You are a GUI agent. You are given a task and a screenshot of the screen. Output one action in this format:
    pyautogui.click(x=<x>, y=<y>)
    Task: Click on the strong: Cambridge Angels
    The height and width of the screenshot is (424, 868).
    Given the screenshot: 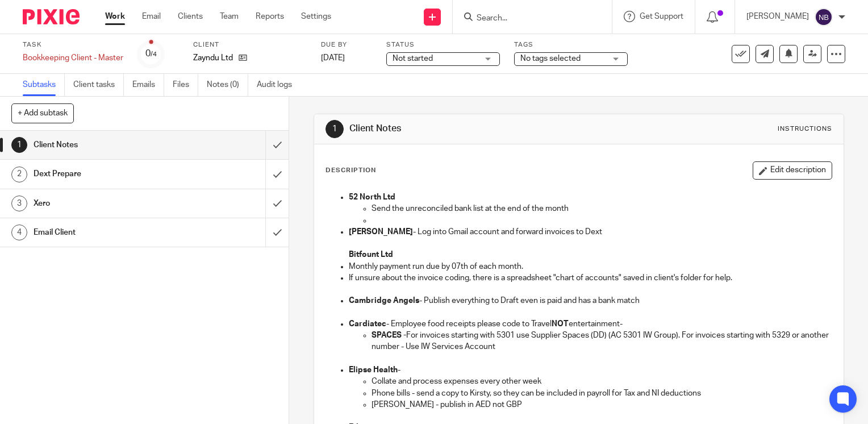 What is the action you would take?
    pyautogui.click(x=384, y=301)
    